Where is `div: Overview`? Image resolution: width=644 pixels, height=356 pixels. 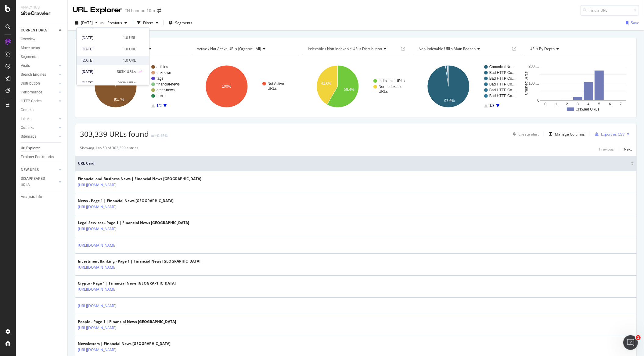 div: Overview is located at coordinates (28, 39).